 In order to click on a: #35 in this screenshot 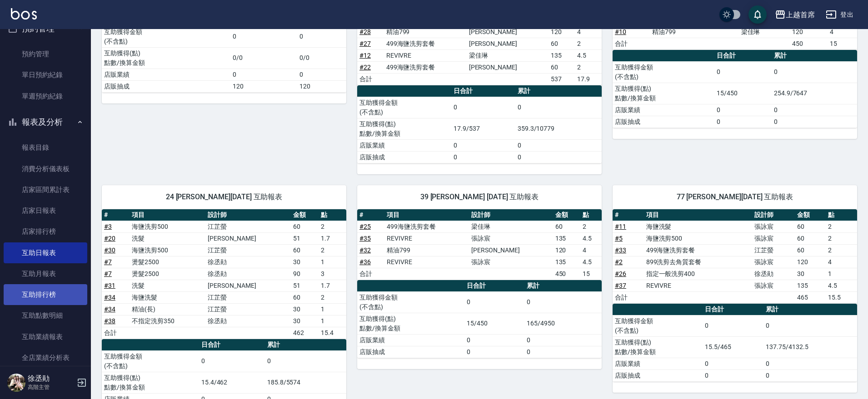, I will do `click(365, 238)`.